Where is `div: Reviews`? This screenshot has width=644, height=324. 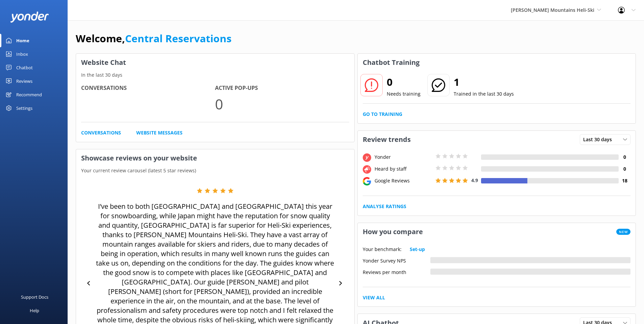
div: Reviews is located at coordinates (24, 81).